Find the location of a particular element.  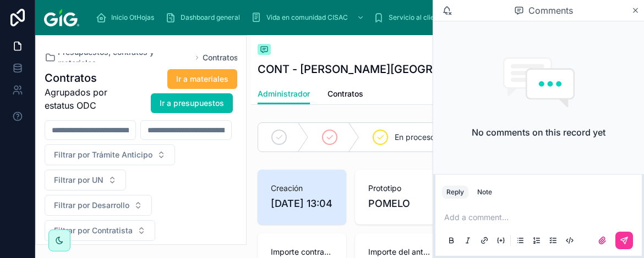

span: Importe contrato IVA incluido is located at coordinates (302, 252).